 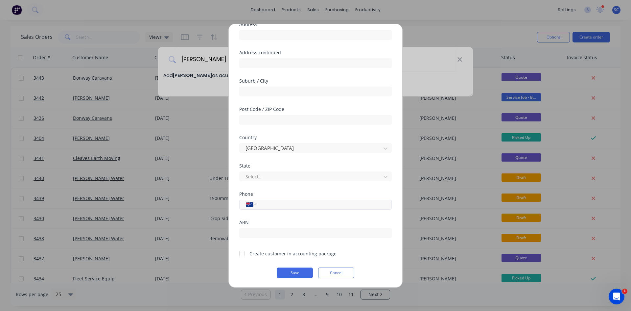 What do you see at coordinates (316, 166) in the screenshot?
I see `div: State` at bounding box center [316, 166].